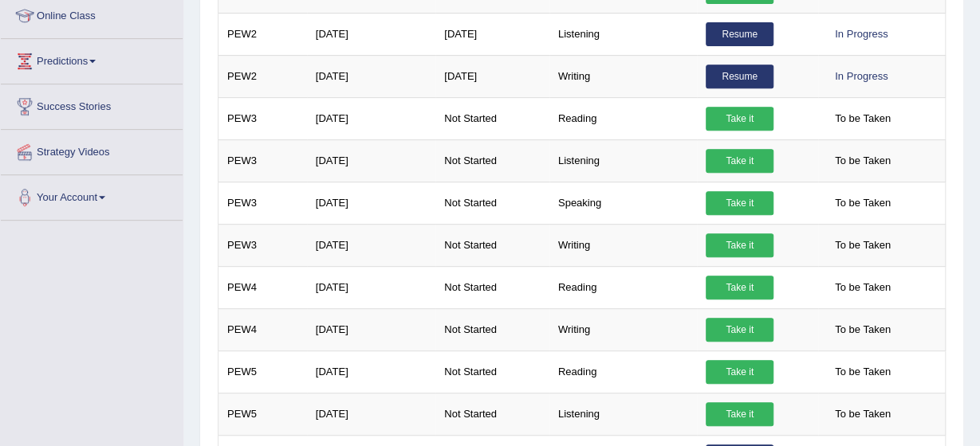  I want to click on a: Predictions, so click(92, 59).